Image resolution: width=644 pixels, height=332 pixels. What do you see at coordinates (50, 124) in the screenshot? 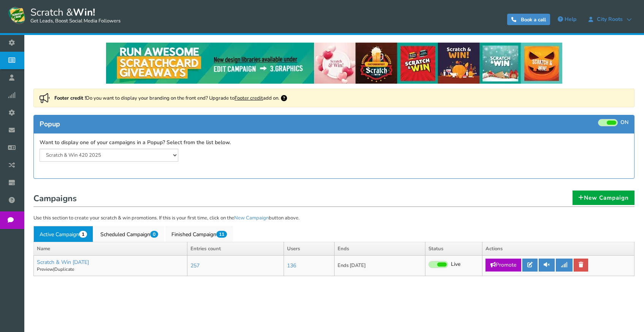
I see `span: Popup` at bounding box center [50, 124].